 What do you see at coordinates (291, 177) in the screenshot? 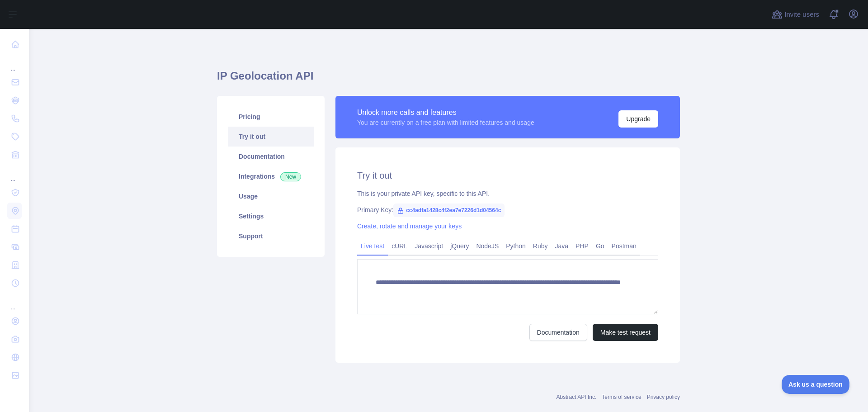
I see `span: New` at bounding box center [291, 177].